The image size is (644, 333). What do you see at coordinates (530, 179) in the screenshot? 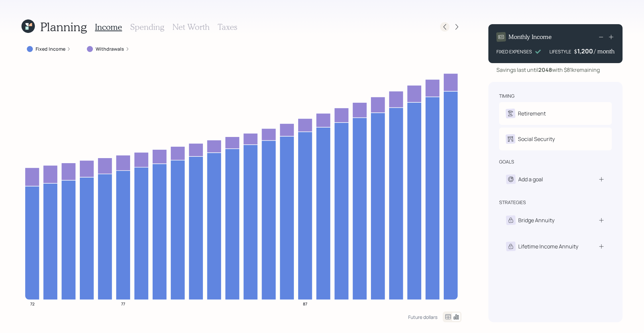
I see `div: Add a goal` at bounding box center [530, 179].